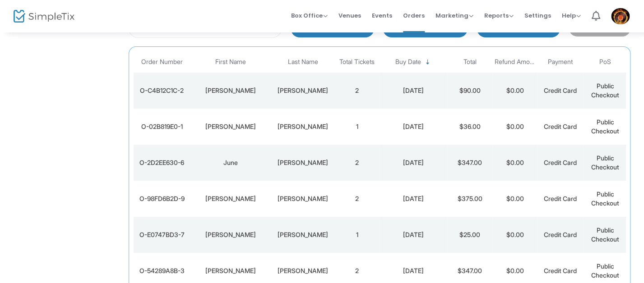 The width and height of the screenshot is (644, 283). What do you see at coordinates (469, 62) in the screenshot?
I see `th: Total` at bounding box center [469, 62].